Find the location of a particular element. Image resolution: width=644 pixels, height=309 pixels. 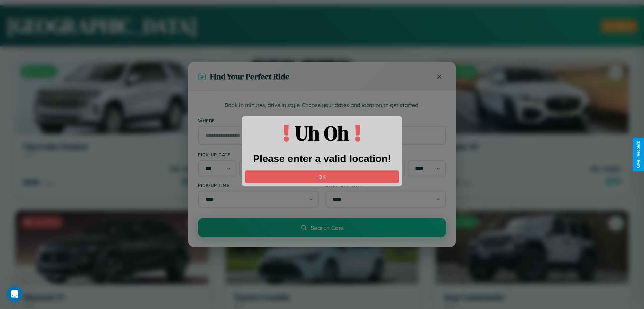

label: Pick-up Time is located at coordinates (258, 185).